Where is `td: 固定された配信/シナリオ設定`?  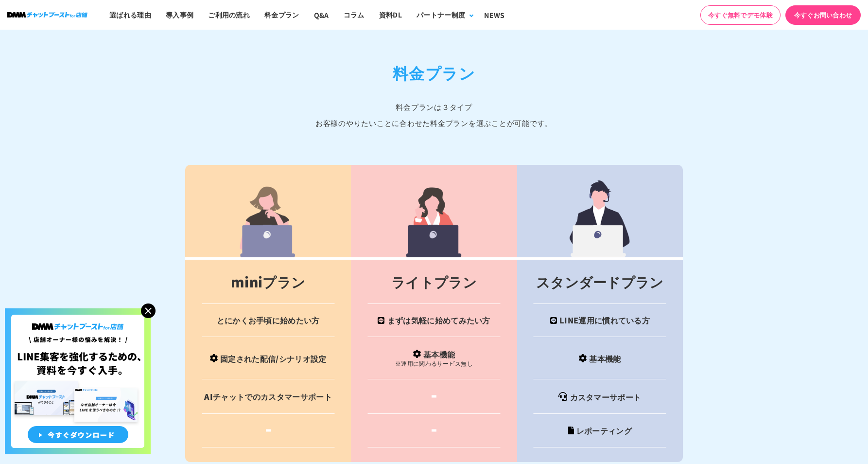
td: 固定された配信/シナリオ設定 is located at coordinates (268, 358).